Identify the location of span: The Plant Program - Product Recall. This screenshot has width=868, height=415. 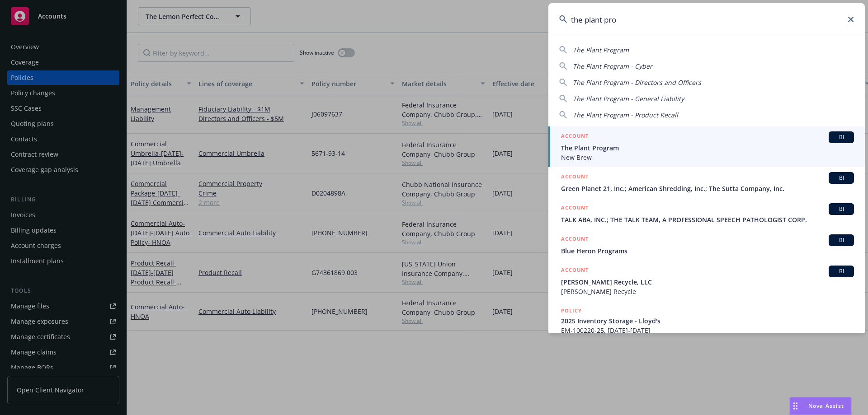
(625, 115).